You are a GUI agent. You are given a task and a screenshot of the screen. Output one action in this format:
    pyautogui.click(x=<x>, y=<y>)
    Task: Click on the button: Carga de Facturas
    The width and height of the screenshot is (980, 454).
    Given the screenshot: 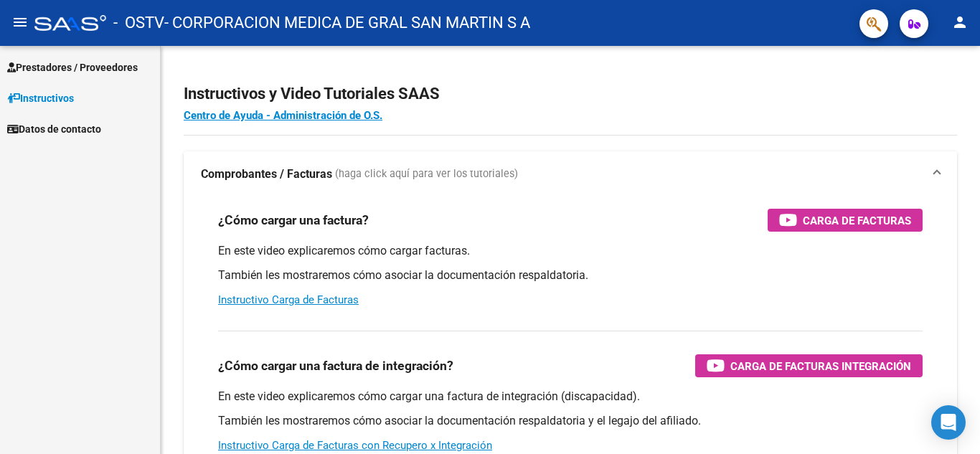 What is the action you would take?
    pyautogui.click(x=845, y=220)
    